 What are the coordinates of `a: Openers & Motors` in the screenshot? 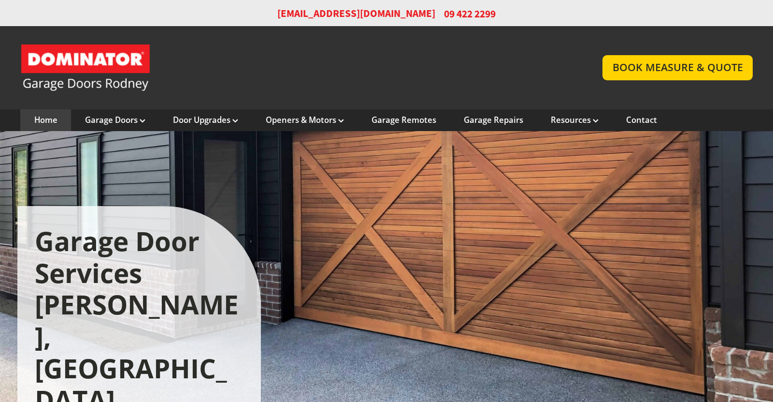 It's located at (305, 120).